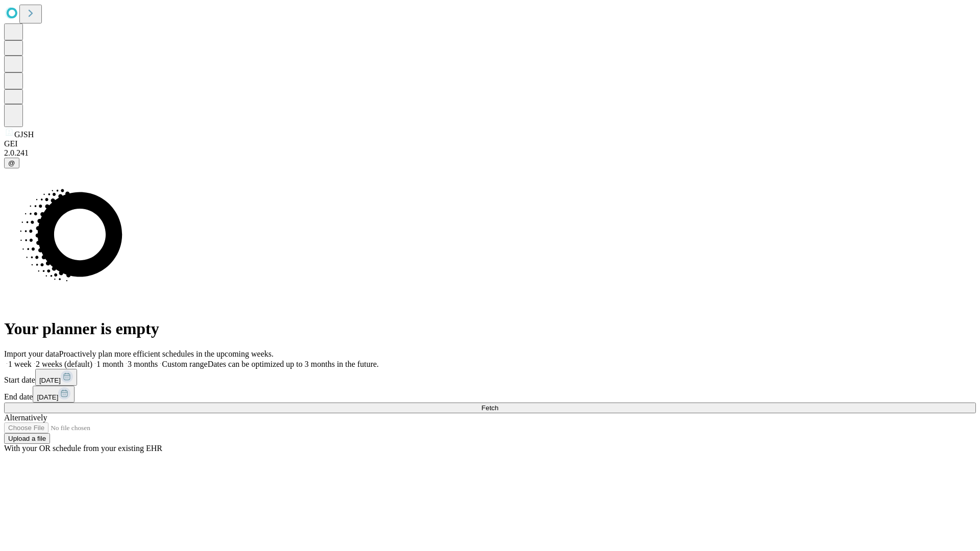 This screenshot has height=551, width=980. Describe the element at coordinates (110, 364) in the screenshot. I see `span: 1 month` at that location.